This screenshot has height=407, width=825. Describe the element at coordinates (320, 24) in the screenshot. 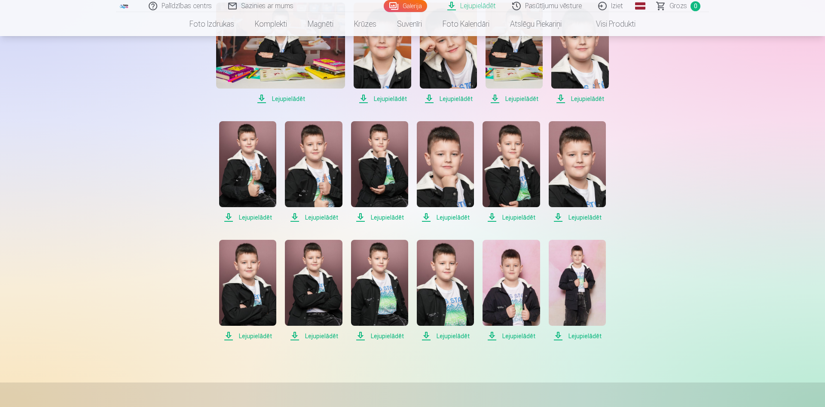

I see `a: Magnēti` at that location.